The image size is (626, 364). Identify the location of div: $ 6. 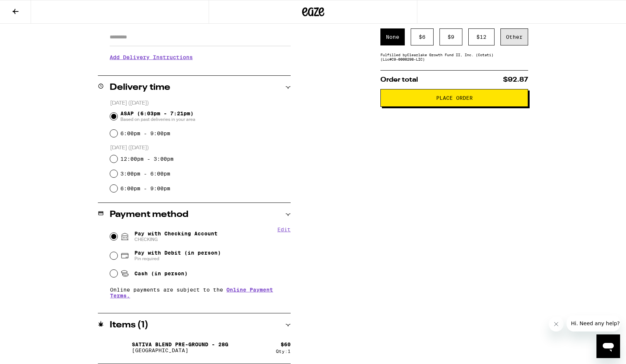
(422, 37).